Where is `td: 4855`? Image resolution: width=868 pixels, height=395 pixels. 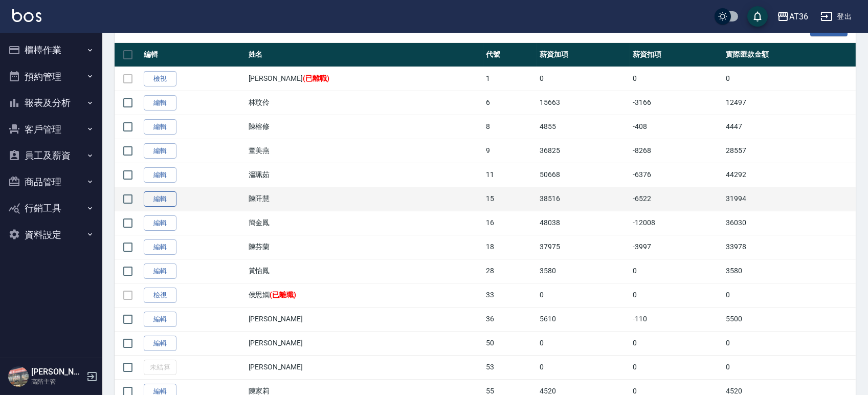
td: 4855 is located at coordinates (584, 126).